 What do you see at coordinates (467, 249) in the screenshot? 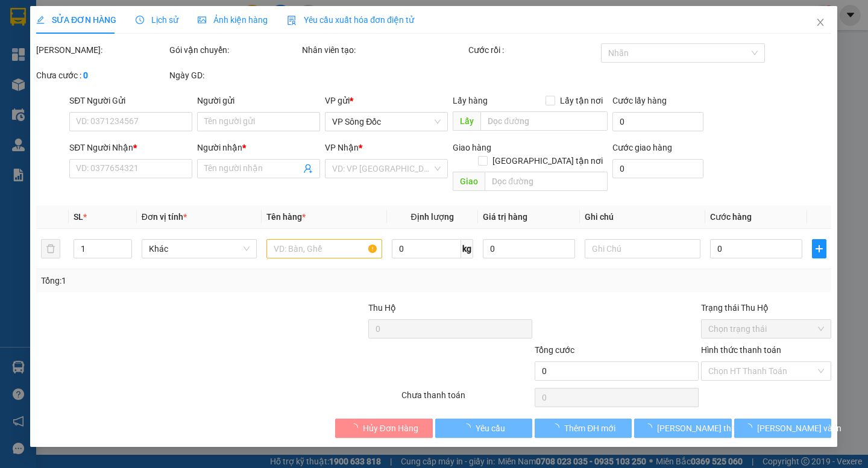
I see `span: kg` at bounding box center [467, 249].